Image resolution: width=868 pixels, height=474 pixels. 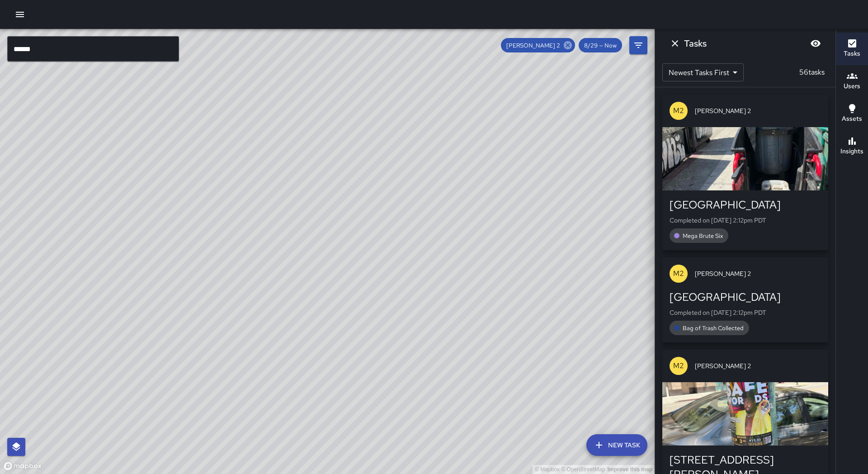 I want to click on span: Mega Brute Six, so click(x=702, y=236).